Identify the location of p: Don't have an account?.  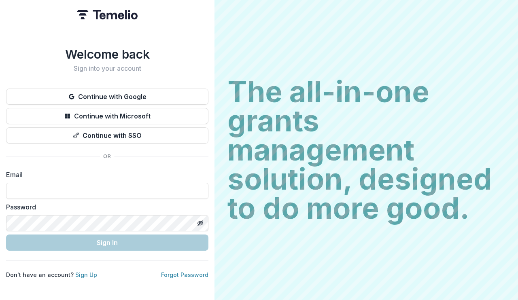
(51, 275).